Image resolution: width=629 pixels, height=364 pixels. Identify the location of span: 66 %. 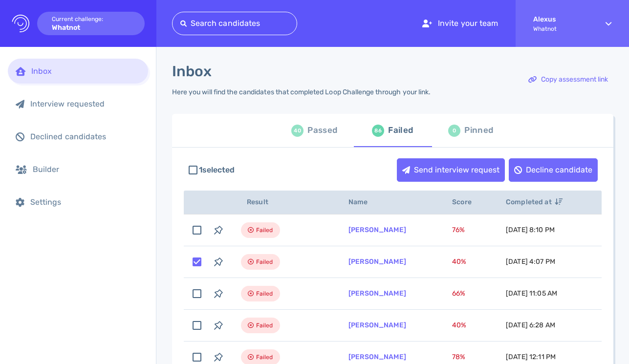
(458, 293).